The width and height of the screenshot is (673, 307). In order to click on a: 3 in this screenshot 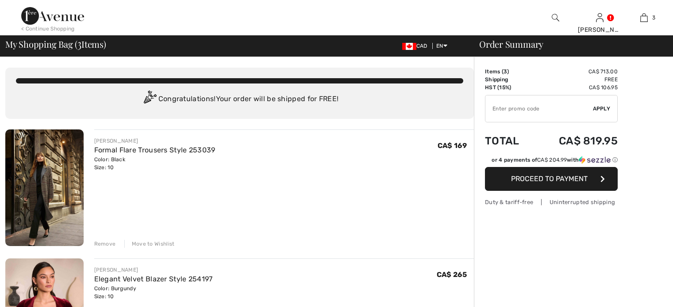, I will do `click(644, 18)`.